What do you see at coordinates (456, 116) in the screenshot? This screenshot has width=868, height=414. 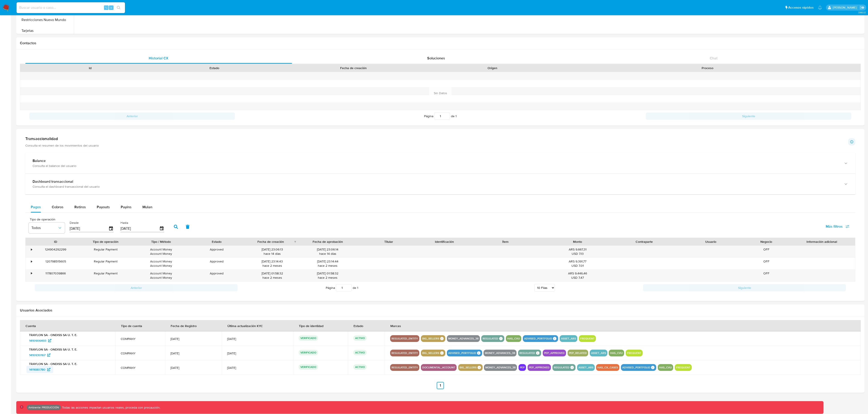 I see `span: 1` at bounding box center [456, 116].